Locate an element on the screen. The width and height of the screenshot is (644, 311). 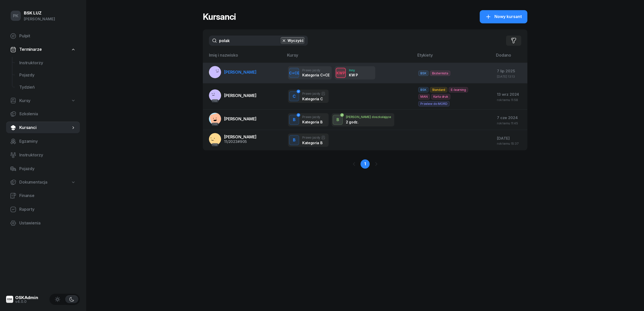
button: Nowy kursant is located at coordinates (504, 17).